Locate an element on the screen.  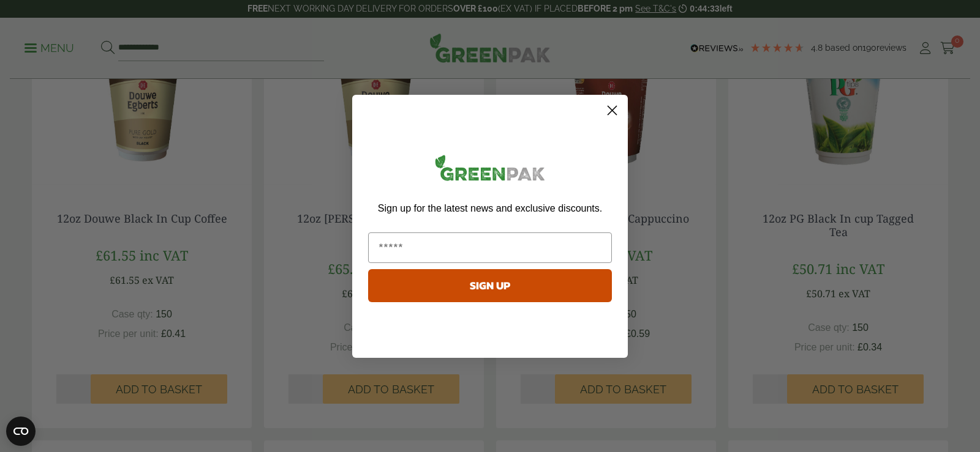
img: greenpak_logo is located at coordinates (490, 170).